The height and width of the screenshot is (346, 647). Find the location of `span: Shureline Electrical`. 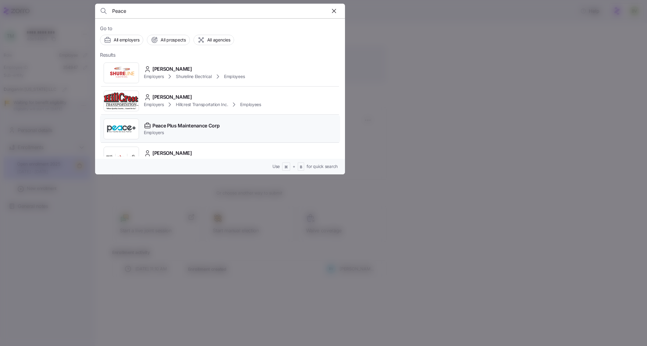

span: Shureline Electrical is located at coordinates (194, 76).